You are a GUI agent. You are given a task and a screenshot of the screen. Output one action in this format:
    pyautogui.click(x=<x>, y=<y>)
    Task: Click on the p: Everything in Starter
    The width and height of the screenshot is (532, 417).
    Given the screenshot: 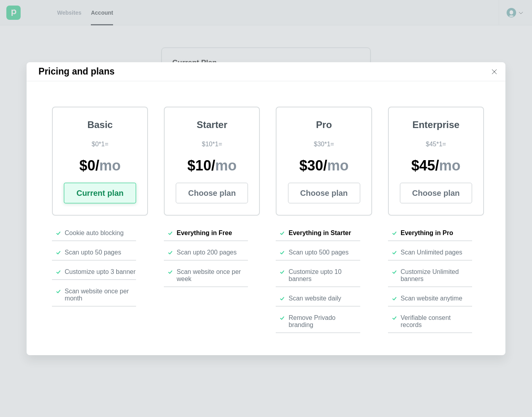 What is the action you would take?
    pyautogui.click(x=319, y=233)
    